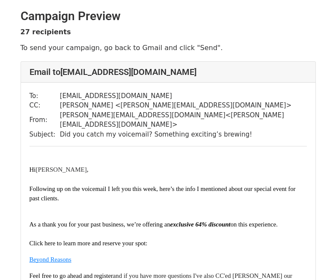  Describe the element at coordinates (51, 259) in the screenshot. I see `a: Beyond Reasons` at that location.